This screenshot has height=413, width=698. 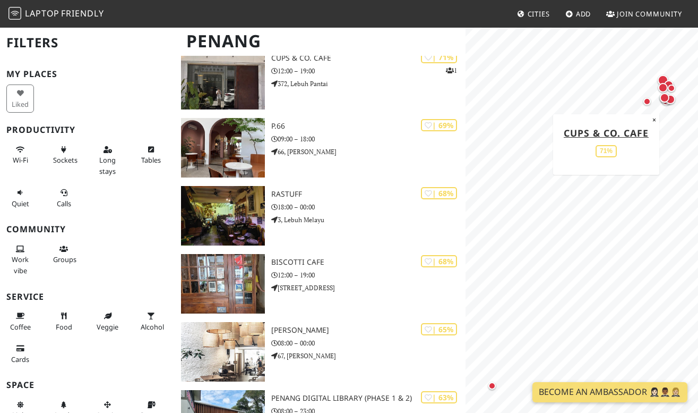 I want to click on img: Rastuff, so click(x=223, y=216).